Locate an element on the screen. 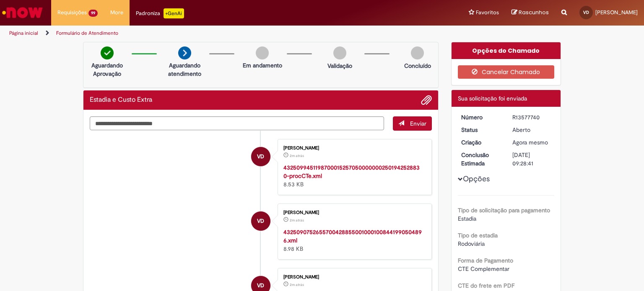 The image size is (644, 291). h2: Estadia e Custo Extra Histórico de tíquete is located at coordinates (121, 100).